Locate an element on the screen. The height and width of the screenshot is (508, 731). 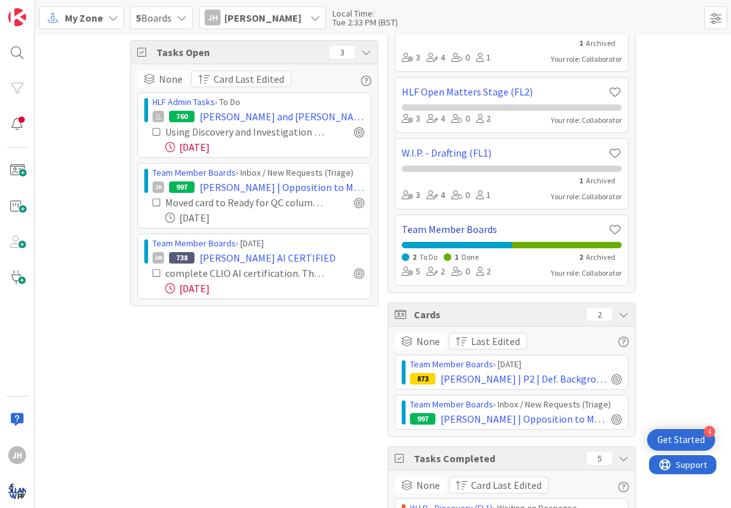
span: To Do is located at coordinates (429, 256).